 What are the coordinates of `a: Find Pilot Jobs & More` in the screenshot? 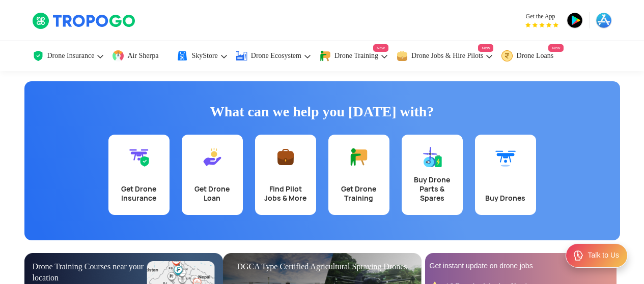 It's located at (286, 175).